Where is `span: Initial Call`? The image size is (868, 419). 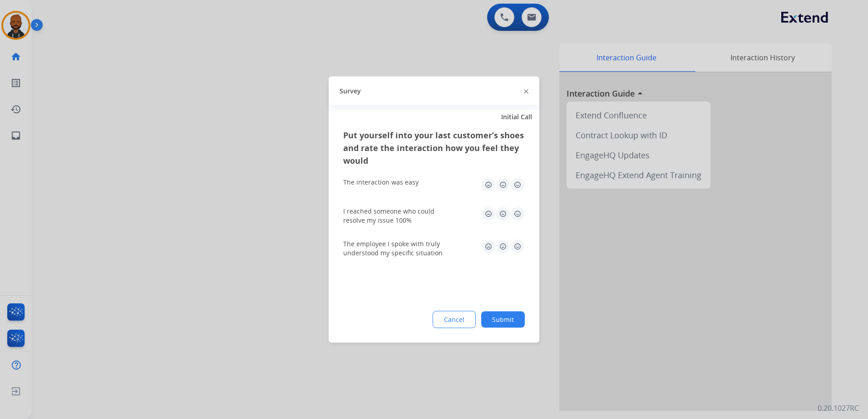 span: Initial Call is located at coordinates (517, 117).